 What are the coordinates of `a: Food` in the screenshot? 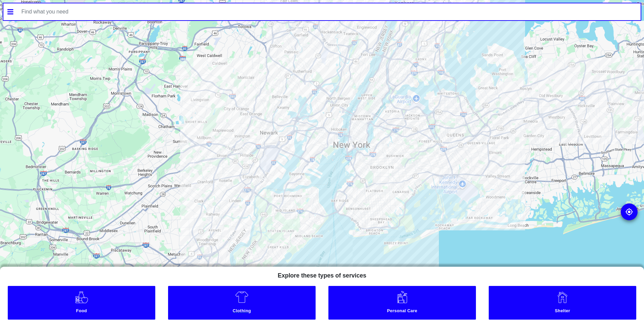 It's located at (81, 303).